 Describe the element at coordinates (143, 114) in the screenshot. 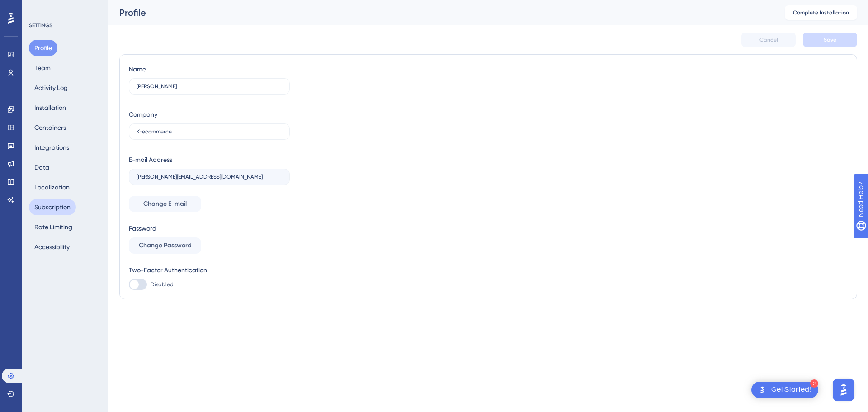

I see `div: Company` at that location.